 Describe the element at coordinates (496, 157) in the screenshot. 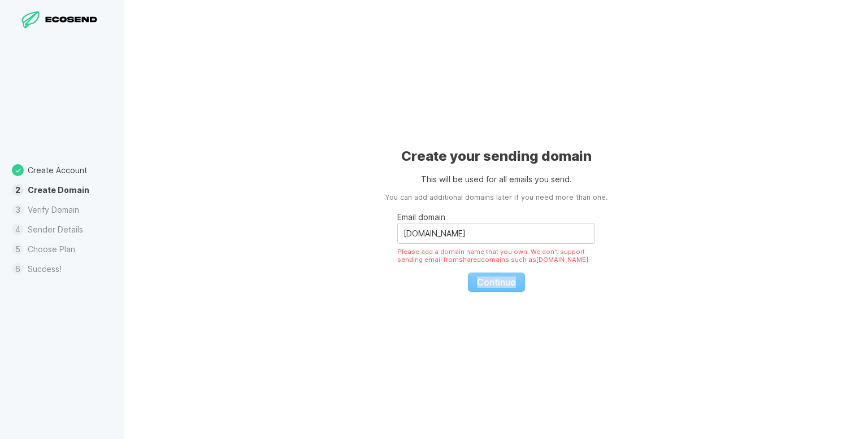

I see `h1: Create your sending domain` at that location.